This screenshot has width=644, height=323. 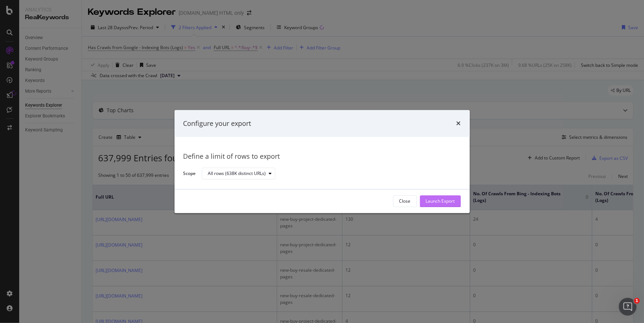 I want to click on div: Define a limit of rows to export, so click(x=322, y=157).